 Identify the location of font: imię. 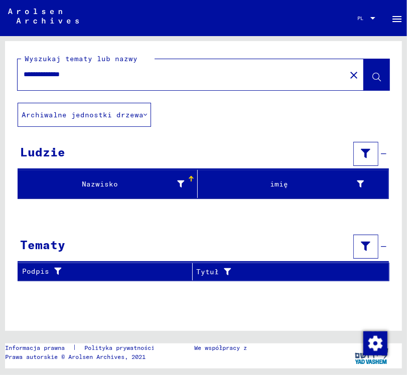
(279, 184).